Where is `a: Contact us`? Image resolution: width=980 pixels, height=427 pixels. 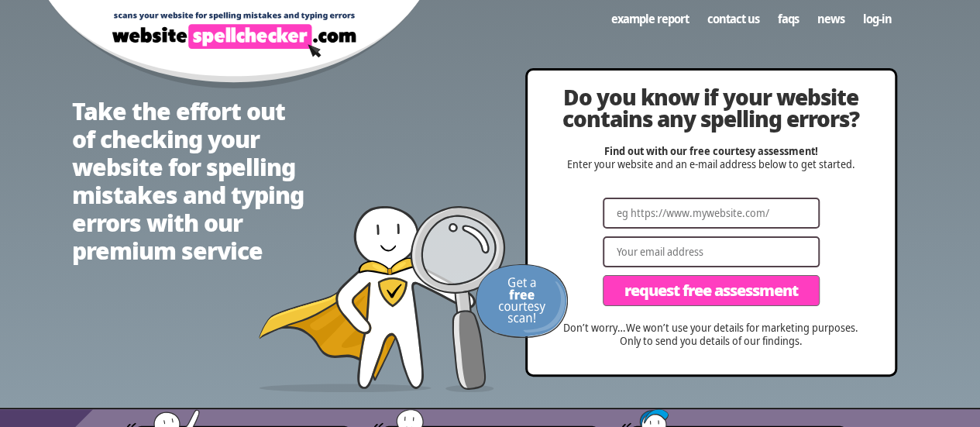
a: Contact us is located at coordinates (732, 19).